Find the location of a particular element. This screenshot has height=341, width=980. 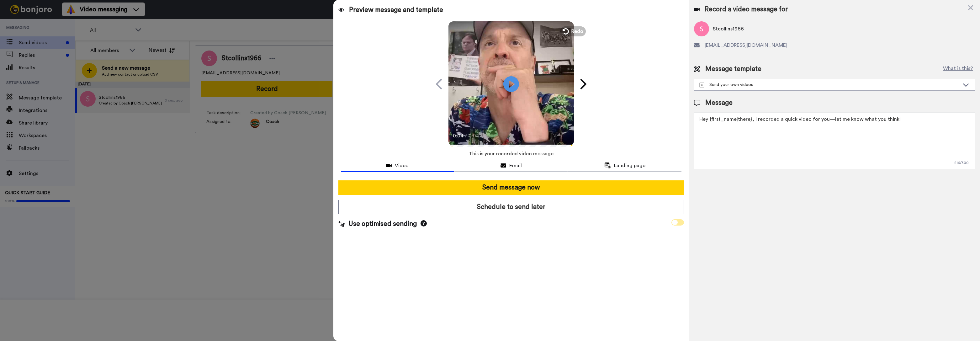

span: Landing page is located at coordinates (630, 165).